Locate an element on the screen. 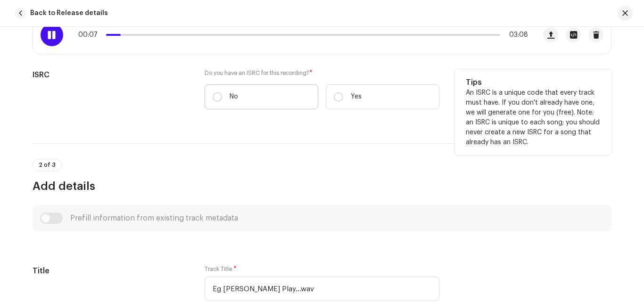 The width and height of the screenshot is (644, 303). h5: Tips is located at coordinates (533, 82).